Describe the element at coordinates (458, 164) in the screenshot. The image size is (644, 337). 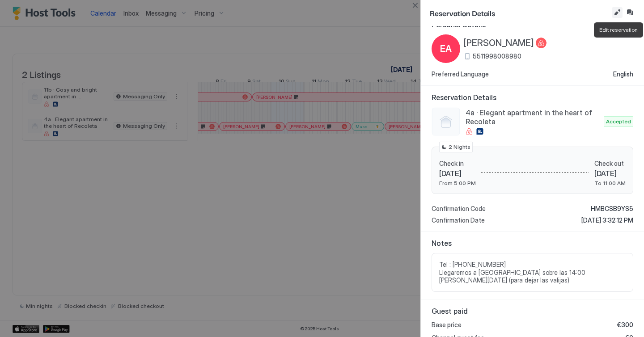
I see `span: Check in` at that location.